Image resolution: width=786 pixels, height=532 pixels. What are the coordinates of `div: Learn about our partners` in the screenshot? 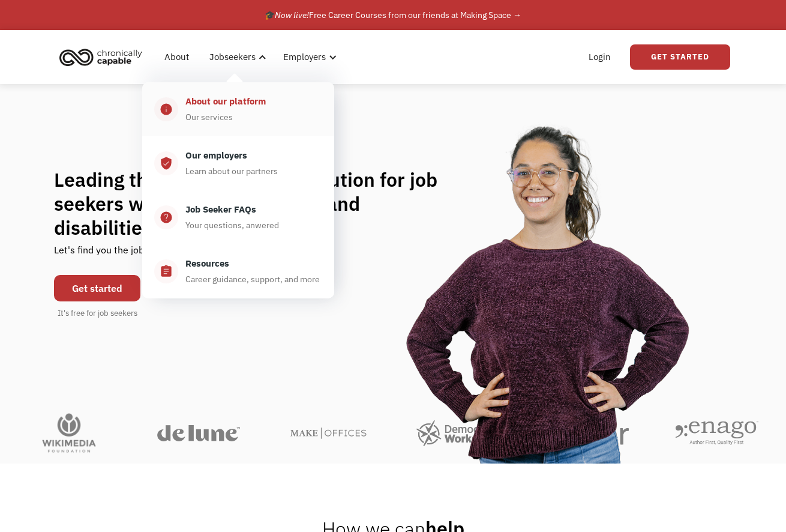 It's located at (232, 171).